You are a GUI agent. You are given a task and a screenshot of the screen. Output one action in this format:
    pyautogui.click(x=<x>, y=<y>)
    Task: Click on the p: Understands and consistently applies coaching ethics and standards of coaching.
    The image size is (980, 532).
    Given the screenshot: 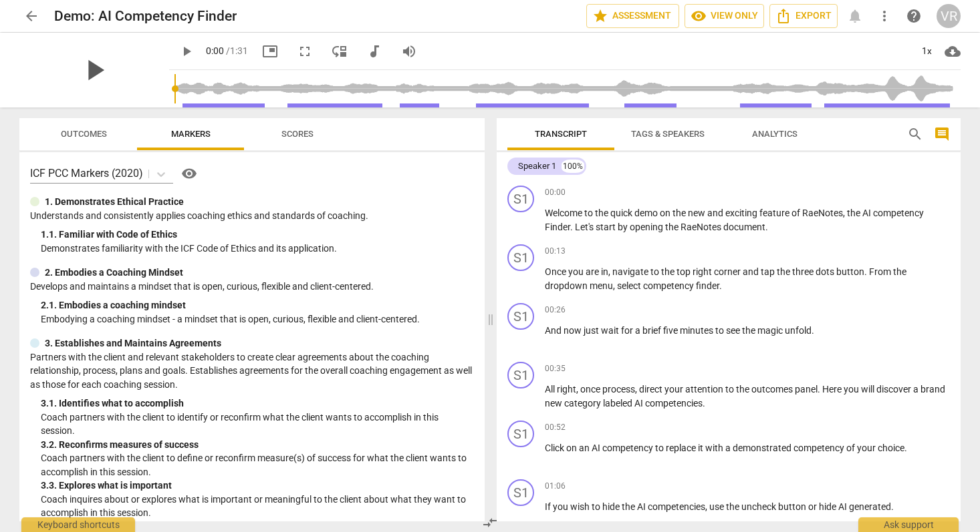 What is the action you would take?
    pyautogui.click(x=252, y=216)
    